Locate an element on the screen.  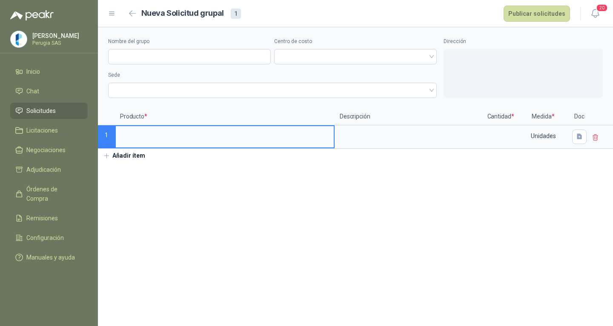
span: Solicitudes is located at coordinates (41, 111).